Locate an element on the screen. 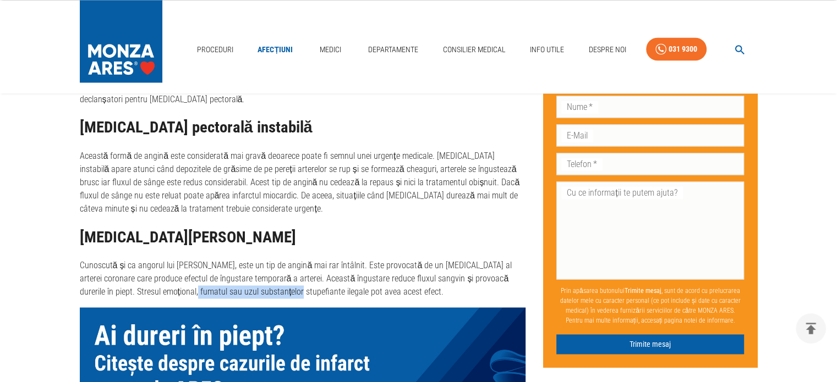 The width and height of the screenshot is (837, 382). div: 031 9300 is located at coordinates (683, 49).